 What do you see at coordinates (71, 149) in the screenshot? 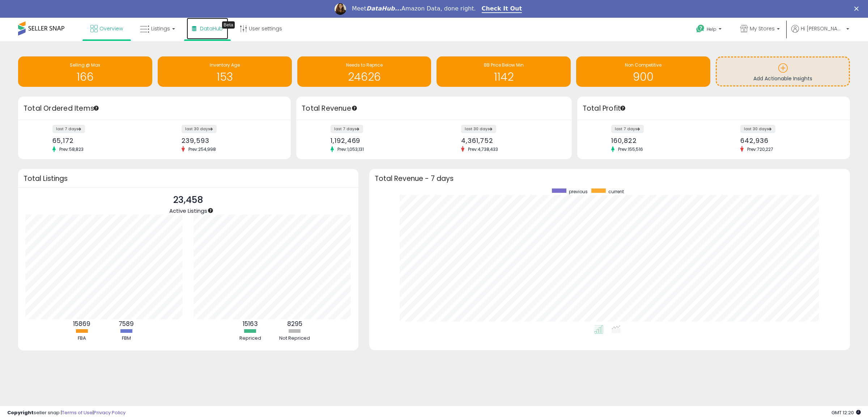
I see `span: Prev: 58,823` at bounding box center [71, 149].